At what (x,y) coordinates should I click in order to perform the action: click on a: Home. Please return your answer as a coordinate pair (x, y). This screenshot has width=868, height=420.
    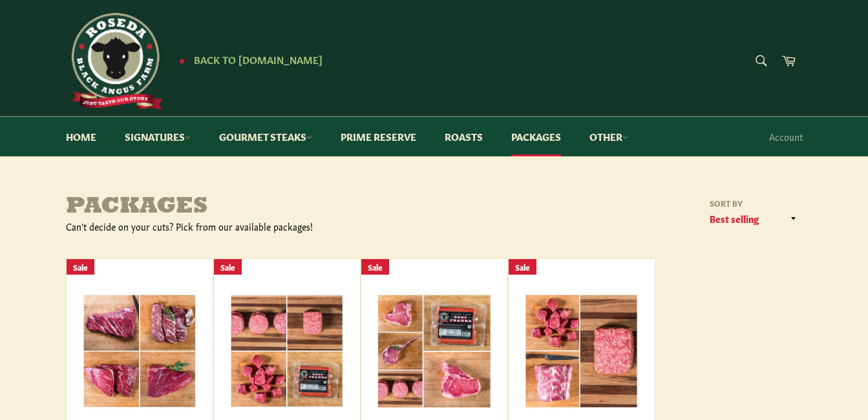
    Looking at the image, I should click on (81, 136).